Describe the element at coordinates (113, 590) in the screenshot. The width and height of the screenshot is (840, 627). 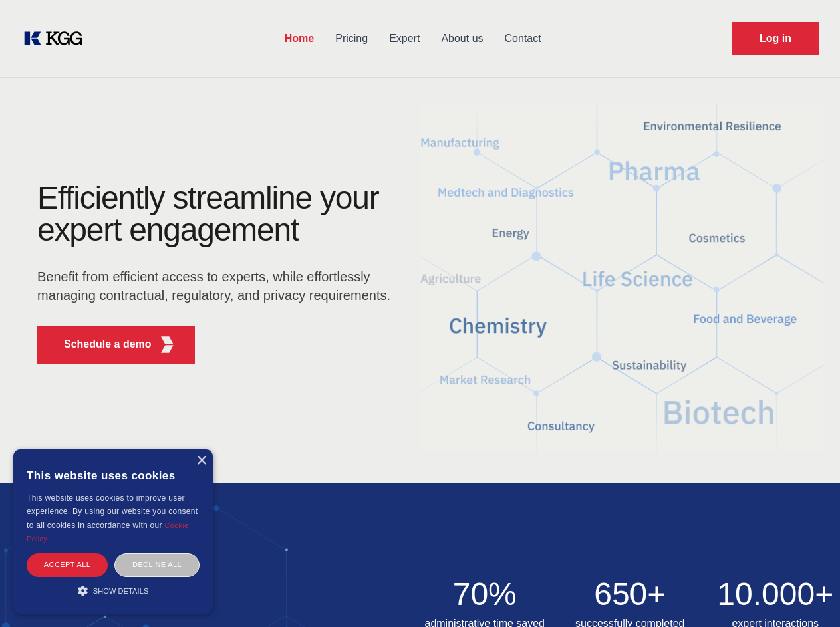
I see `div: Show details` at that location.